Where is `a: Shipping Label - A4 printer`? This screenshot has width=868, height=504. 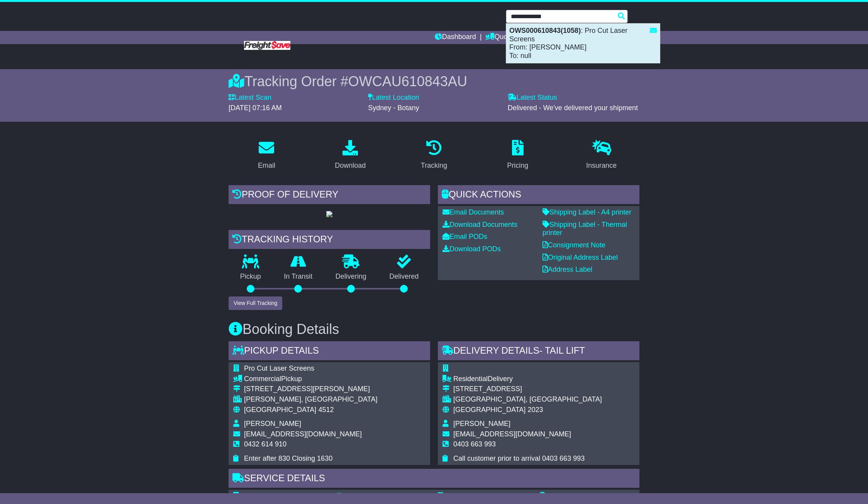 a: Shipping Label - A4 printer is located at coordinates (587, 212).